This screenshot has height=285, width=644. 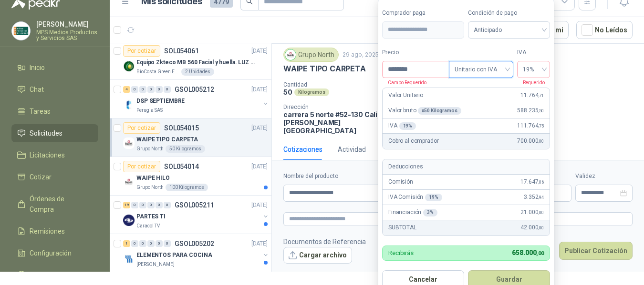 I want to click on button: No Leídos, so click(x=604, y=30).